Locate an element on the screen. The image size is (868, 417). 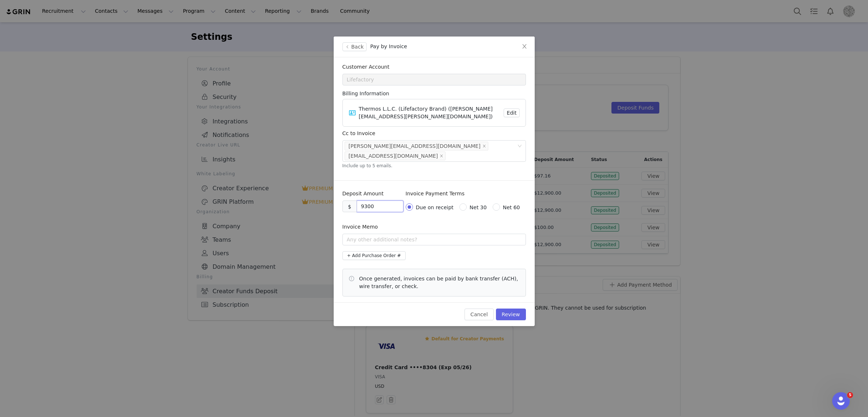
span: 5 is located at coordinates (850, 396).